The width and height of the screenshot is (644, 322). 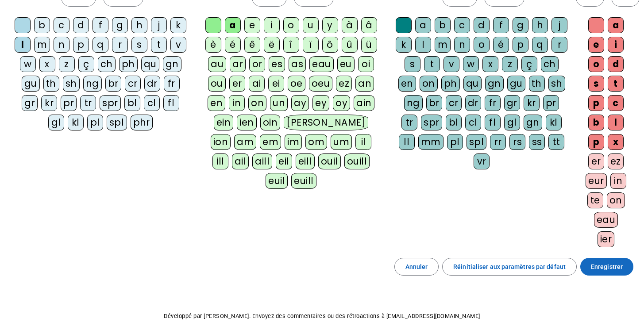 What do you see at coordinates (557, 83) in the screenshot?
I see `div: sh` at bounding box center [557, 83].